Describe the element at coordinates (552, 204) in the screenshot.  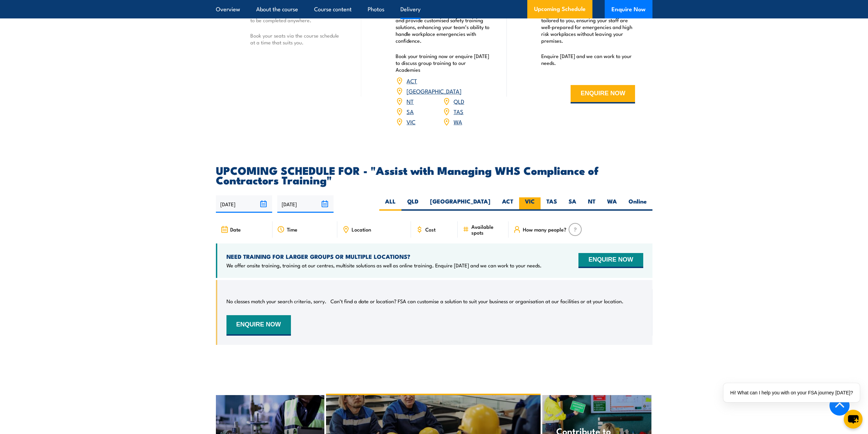
I see `label: TAS` at that location.